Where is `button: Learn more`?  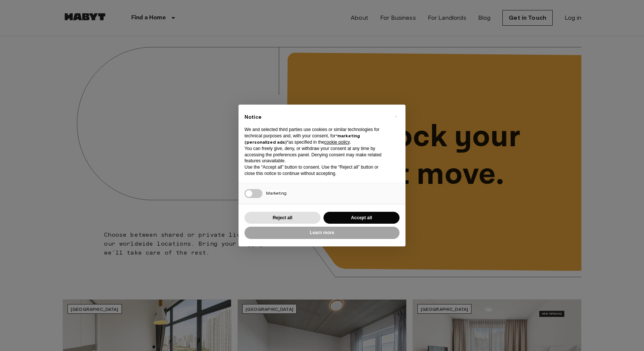
button: Learn more is located at coordinates (322, 233).